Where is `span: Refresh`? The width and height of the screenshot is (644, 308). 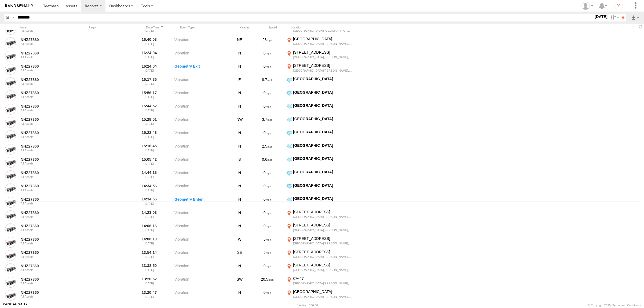 span: Refresh is located at coordinates (641, 27).